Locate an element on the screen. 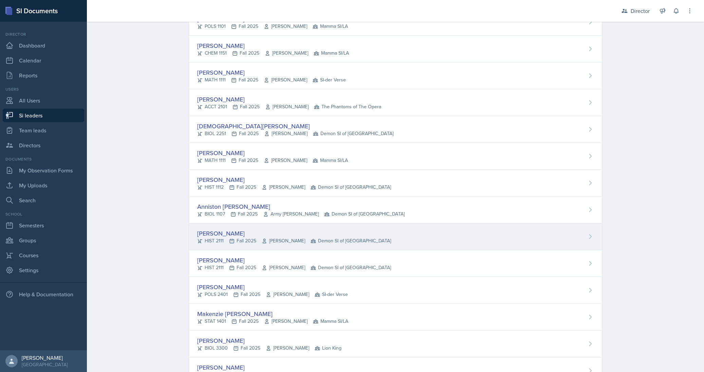 This screenshot has height=372, width=704. a: Team leads is located at coordinates (43, 130).